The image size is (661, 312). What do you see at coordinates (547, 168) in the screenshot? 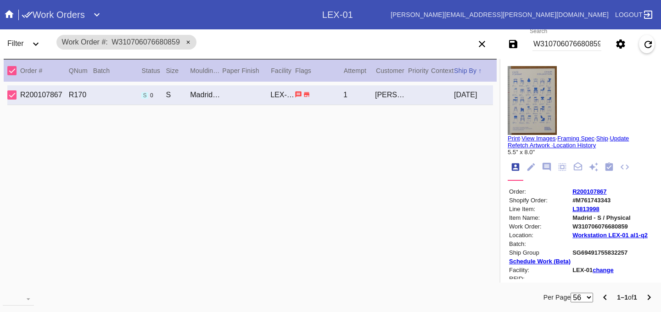
I see `ng-md-icon: Notes` at bounding box center [547, 168].